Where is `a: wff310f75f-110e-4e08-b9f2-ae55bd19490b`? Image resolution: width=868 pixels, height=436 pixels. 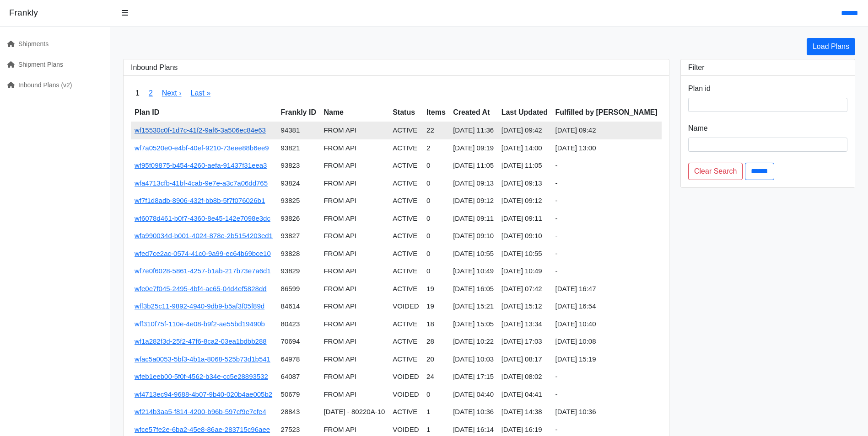
a: wff310f75f-110e-4e08-b9f2-ae55bd19490b is located at coordinates (199, 324).